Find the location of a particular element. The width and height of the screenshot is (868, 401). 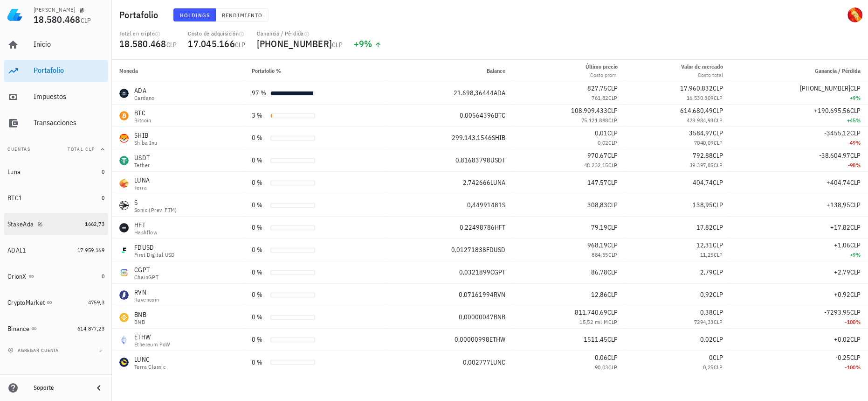

div: Hashflow is located at coordinates (145, 232).